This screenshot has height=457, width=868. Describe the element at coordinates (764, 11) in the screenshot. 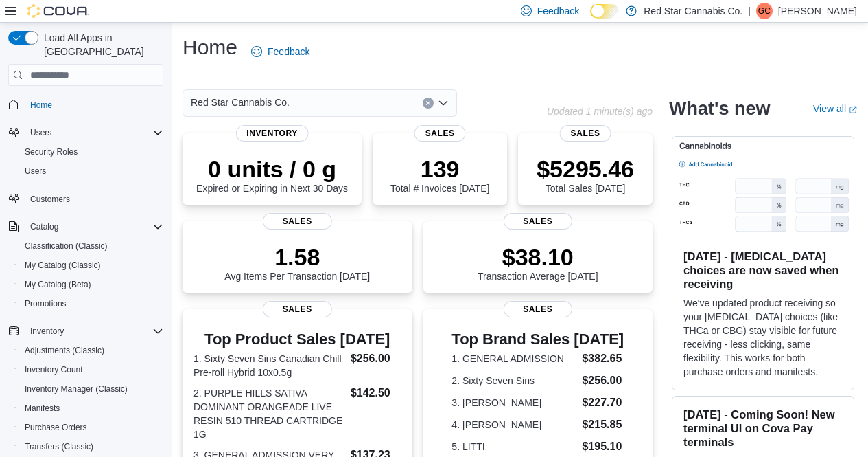

I see `span: GC` at that location.